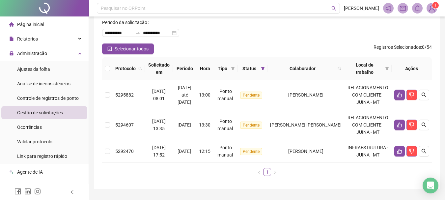 Image resolution: width=445 pixels, height=200 pixels. I want to click on span: right, so click(275, 172).